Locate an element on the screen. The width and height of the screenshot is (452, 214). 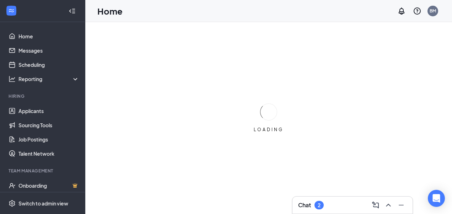
h3: Chat is located at coordinates (304, 205).